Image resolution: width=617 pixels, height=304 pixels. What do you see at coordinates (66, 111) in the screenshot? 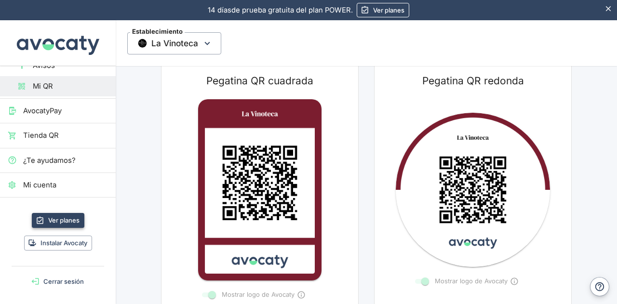
I see `span: AvocatyPay` at bounding box center [66, 111].